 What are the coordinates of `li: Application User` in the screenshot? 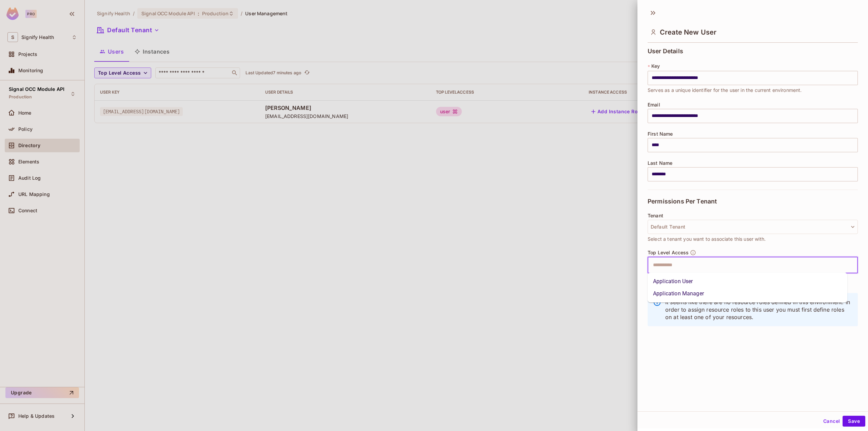 It's located at (747, 281).